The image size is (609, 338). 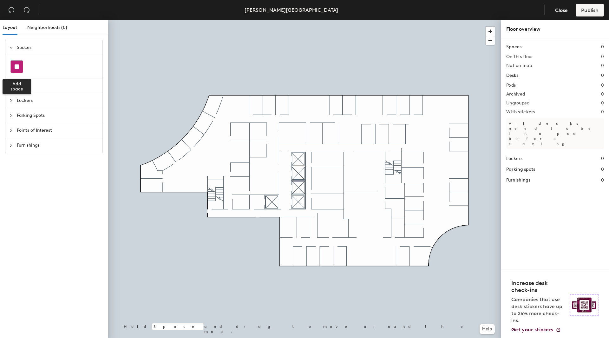 What do you see at coordinates (555, 29) in the screenshot?
I see `div: Floor overview` at bounding box center [555, 29].